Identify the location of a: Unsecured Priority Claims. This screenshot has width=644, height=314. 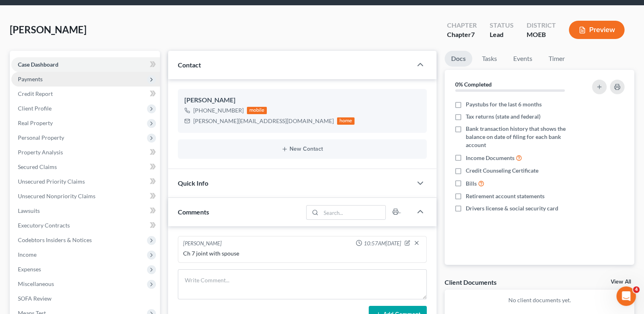
(86, 182).